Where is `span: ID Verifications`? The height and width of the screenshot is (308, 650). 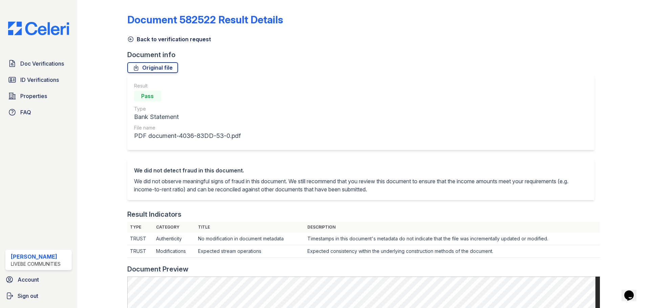
span: ID Verifications is located at coordinates (40, 80).